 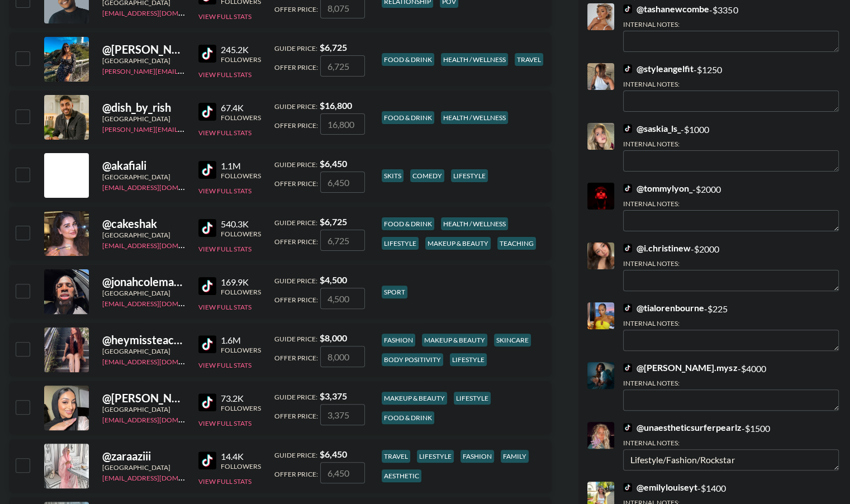 I want to click on div: - $ 225, so click(x=731, y=326).